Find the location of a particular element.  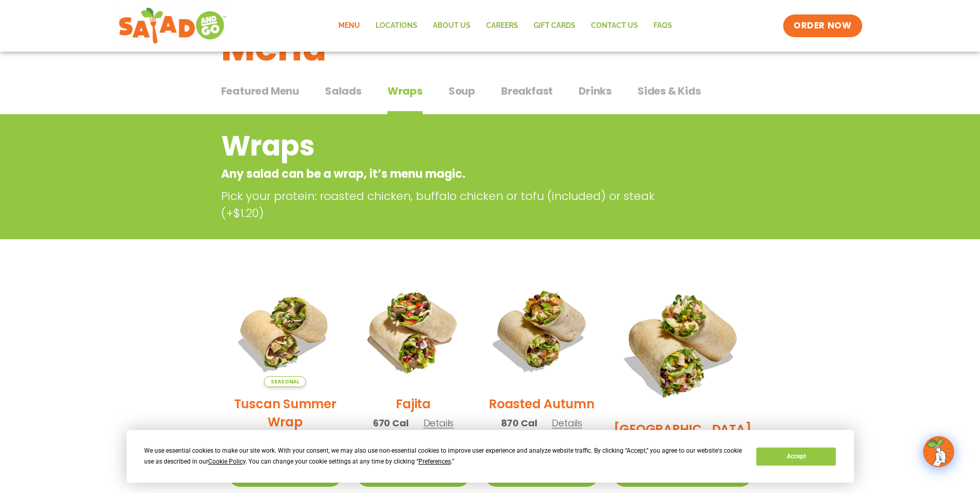

img: Product photo for Roasted Autumn Wrap is located at coordinates (542, 331).